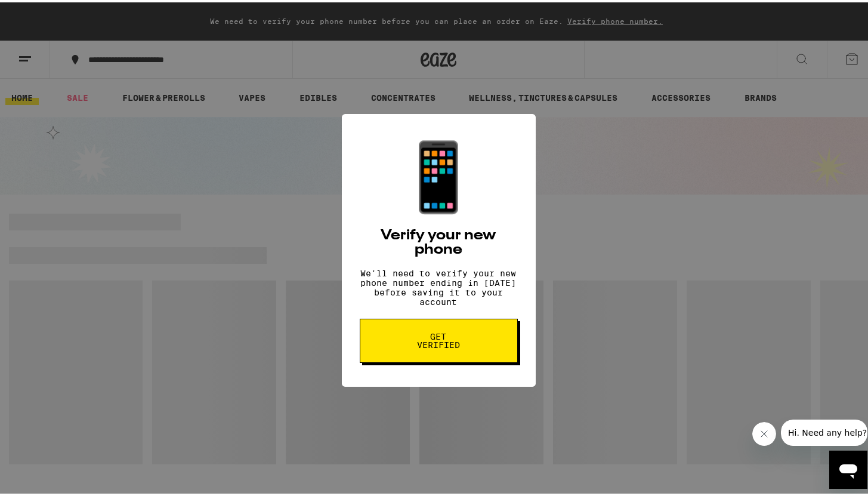 The image size is (868, 496). Describe the element at coordinates (438, 240) in the screenshot. I see `h2: Verify your new phone` at that location.